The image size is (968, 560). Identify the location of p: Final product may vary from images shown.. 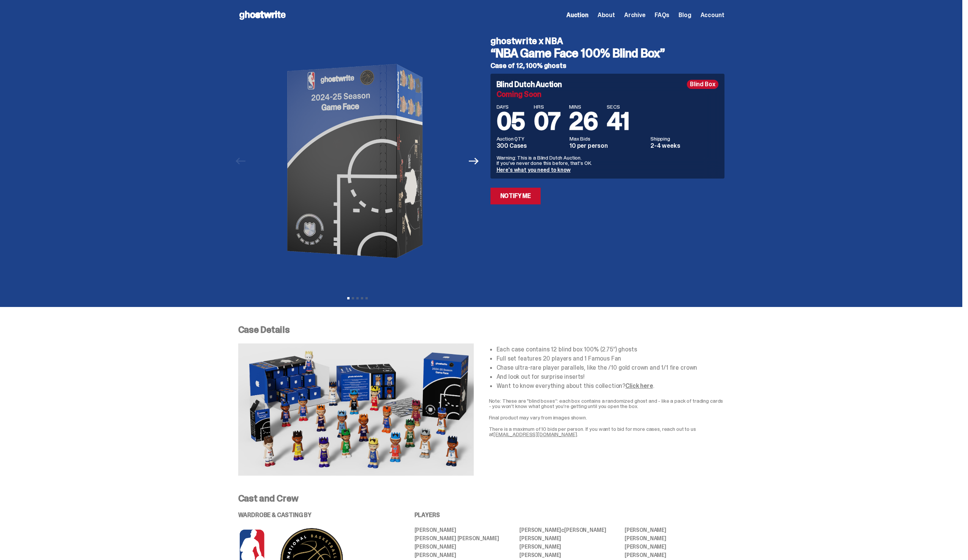
(607, 418).